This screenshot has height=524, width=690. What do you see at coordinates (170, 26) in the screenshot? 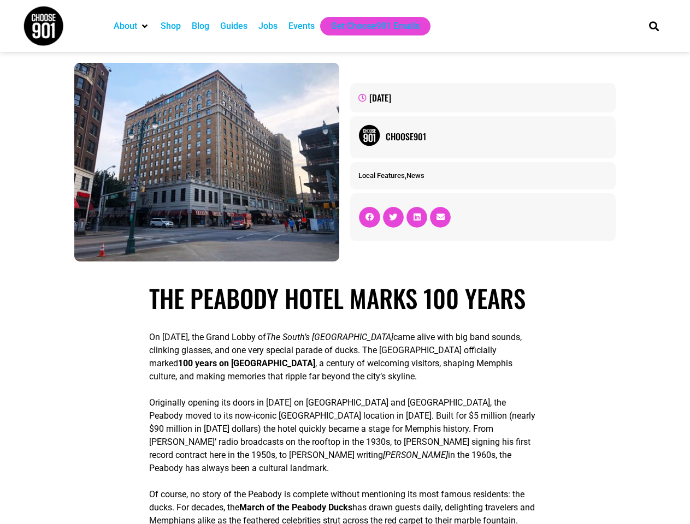
I see `div: Shop` at bounding box center [170, 26].